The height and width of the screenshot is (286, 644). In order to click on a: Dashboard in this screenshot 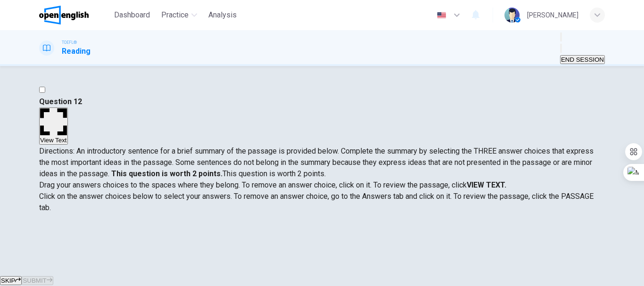, I will do `click(132, 15)`.